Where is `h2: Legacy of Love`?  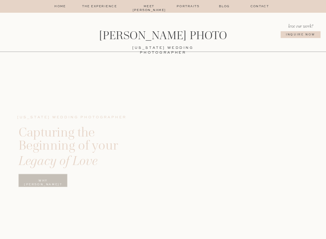
h2: Legacy of Love is located at coordinates (88, 162).